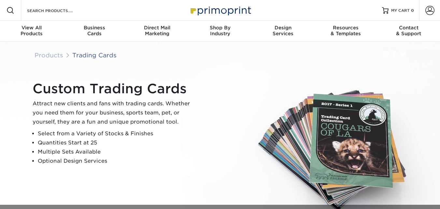 The height and width of the screenshot is (209, 440). Describe the element at coordinates (157, 31) in the screenshot. I see `a: Direct MailMarketing` at that location.